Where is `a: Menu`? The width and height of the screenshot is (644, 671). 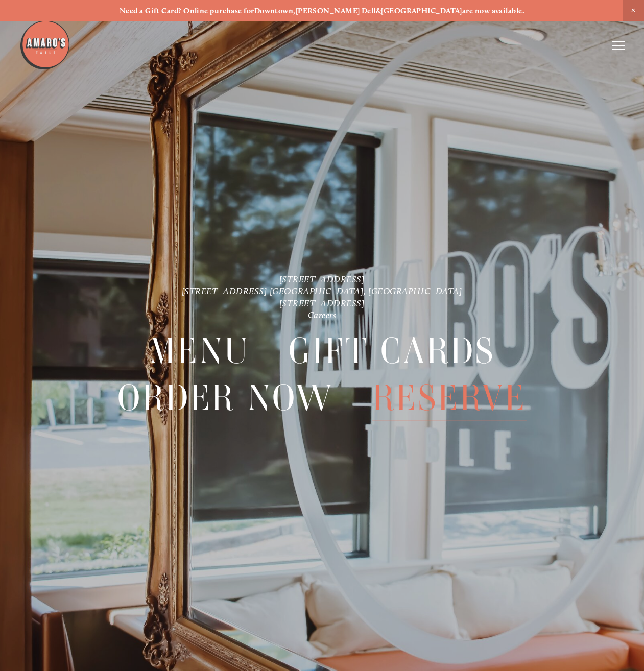
a: Menu is located at coordinates (199, 350).